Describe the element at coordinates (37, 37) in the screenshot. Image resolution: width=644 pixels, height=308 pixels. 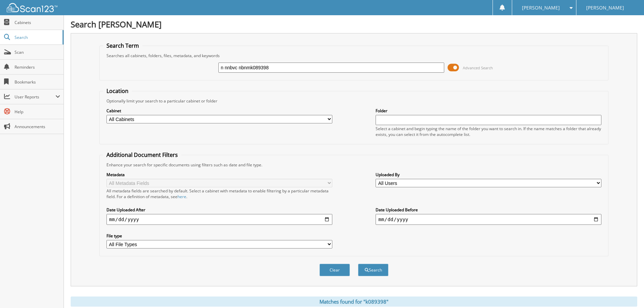
I see `span: Search` at that location.